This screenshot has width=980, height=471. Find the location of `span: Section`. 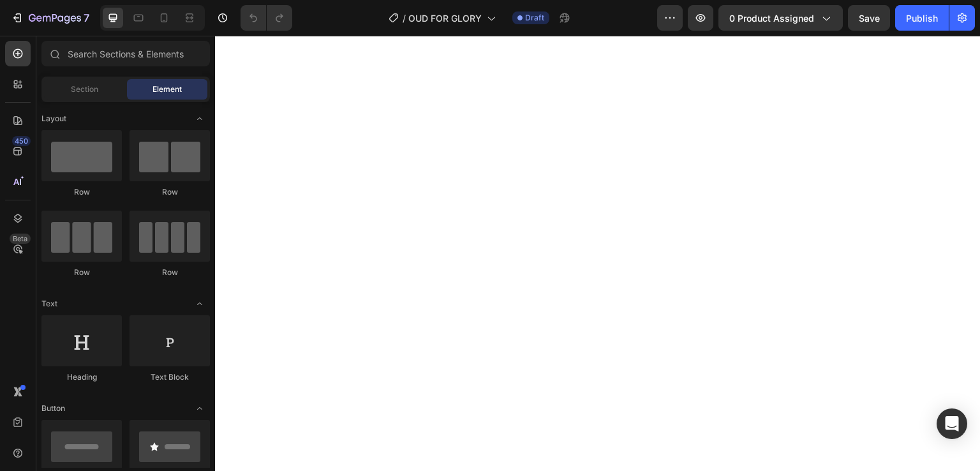

span: Section is located at coordinates (84, 89).